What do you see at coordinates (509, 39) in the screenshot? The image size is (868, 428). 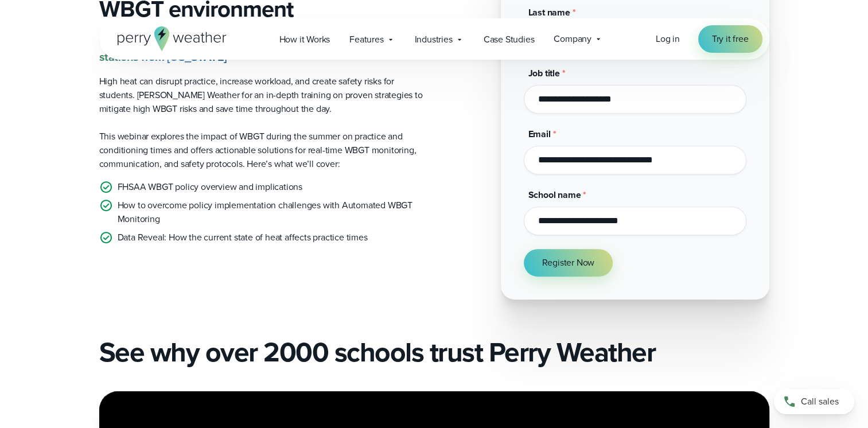 I see `a: Case Studies` at bounding box center [509, 39].